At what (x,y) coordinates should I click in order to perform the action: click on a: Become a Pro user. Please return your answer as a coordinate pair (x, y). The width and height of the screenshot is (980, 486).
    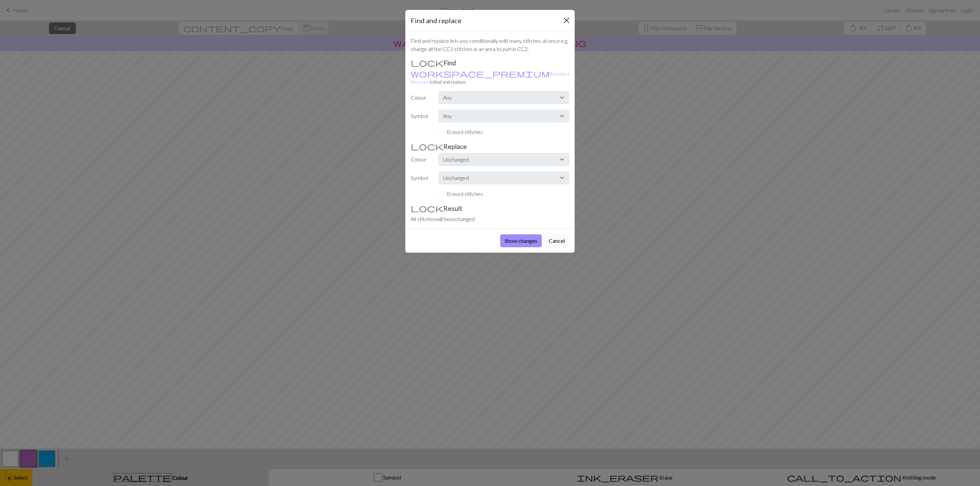
    Looking at the image, I should click on (490, 78).